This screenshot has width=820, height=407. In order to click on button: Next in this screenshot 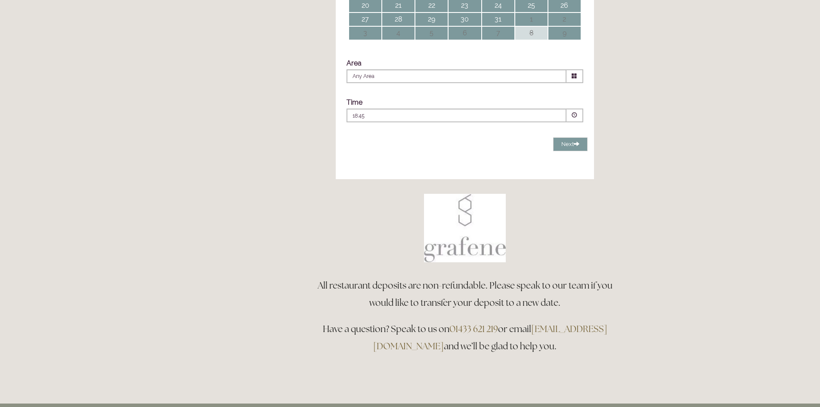, I will do `click(570, 144)`.